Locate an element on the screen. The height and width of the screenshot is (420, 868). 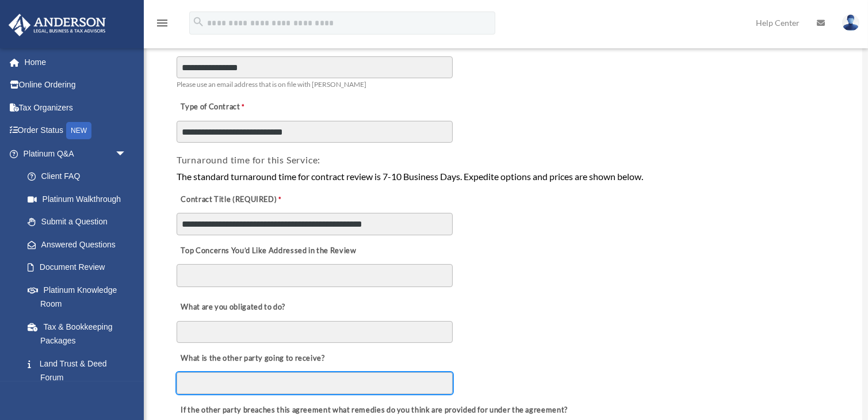
div: NEW is located at coordinates (79, 131).